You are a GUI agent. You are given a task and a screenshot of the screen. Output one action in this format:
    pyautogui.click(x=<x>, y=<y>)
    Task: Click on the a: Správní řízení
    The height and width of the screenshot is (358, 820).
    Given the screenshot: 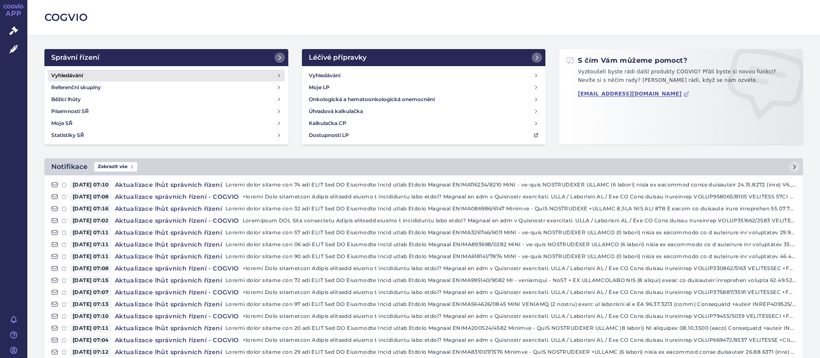 What is the action you would take?
    pyautogui.click(x=166, y=58)
    